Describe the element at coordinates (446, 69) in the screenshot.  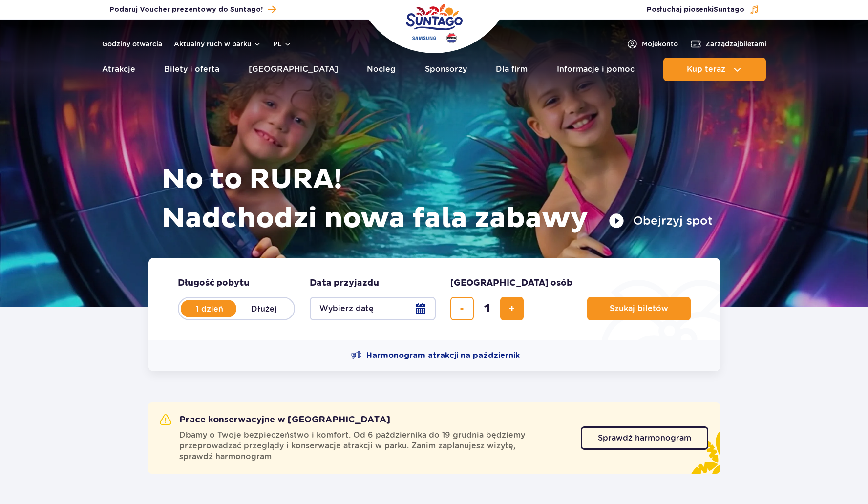
I see `a: Sponsorzy` at that location.